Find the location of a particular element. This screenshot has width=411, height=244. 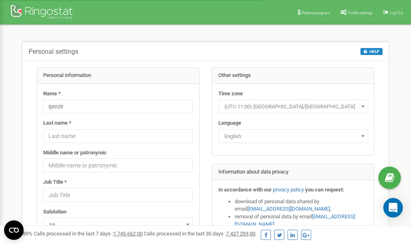

span: Profile settings is located at coordinates (360, 13).